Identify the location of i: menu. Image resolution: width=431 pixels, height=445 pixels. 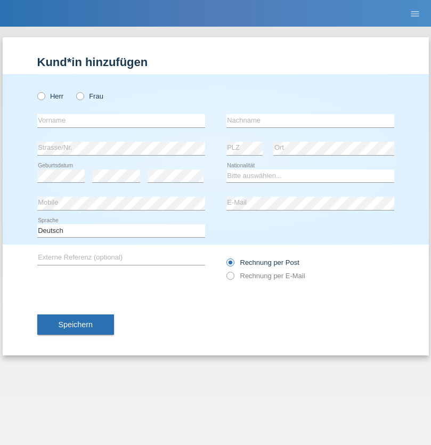
(415, 14).